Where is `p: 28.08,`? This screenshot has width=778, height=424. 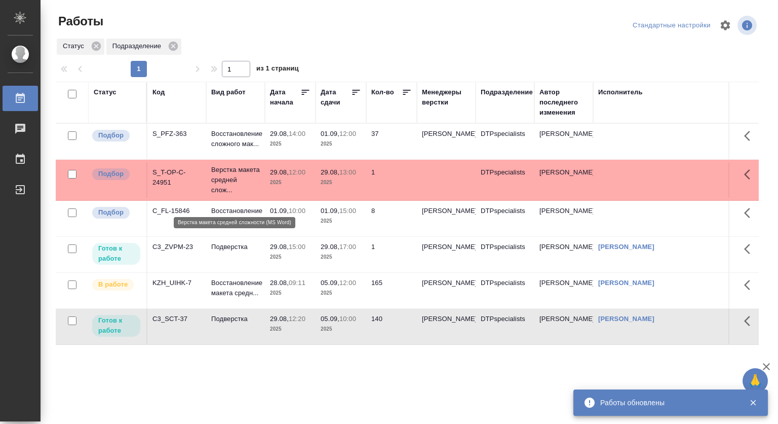
p: 28.08, is located at coordinates (279, 282).